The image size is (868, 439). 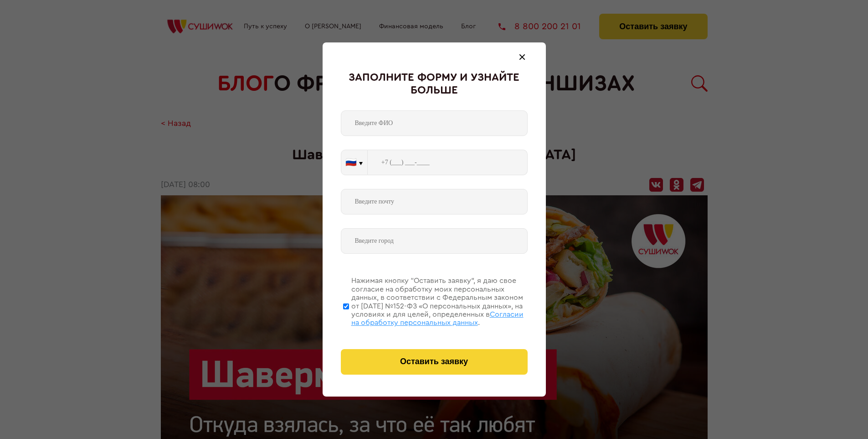 What do you see at coordinates (438, 318) in the screenshot?
I see `span: Согласии на обработку персональных данных` at bounding box center [438, 318].